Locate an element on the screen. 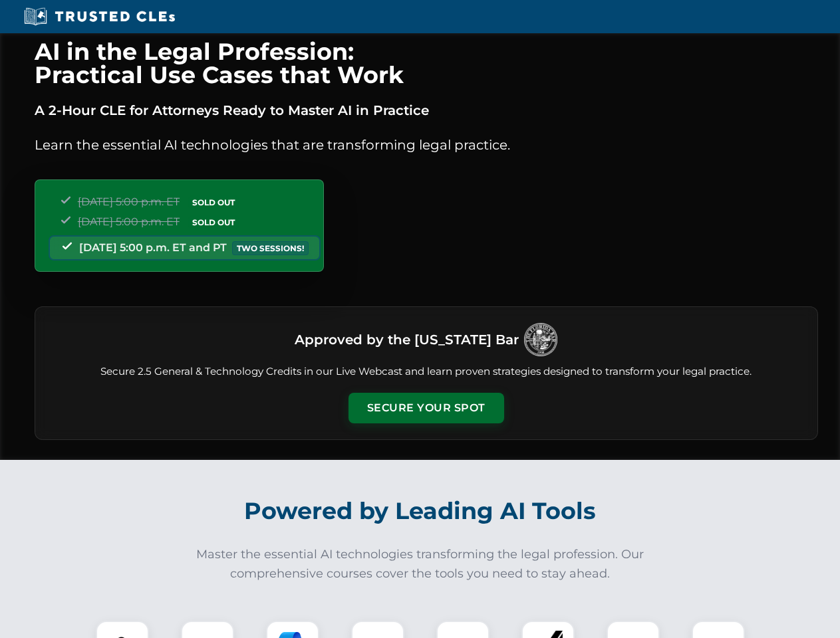 The height and width of the screenshot is (638, 840). button: Secure Your Spot is located at coordinates (427, 408).